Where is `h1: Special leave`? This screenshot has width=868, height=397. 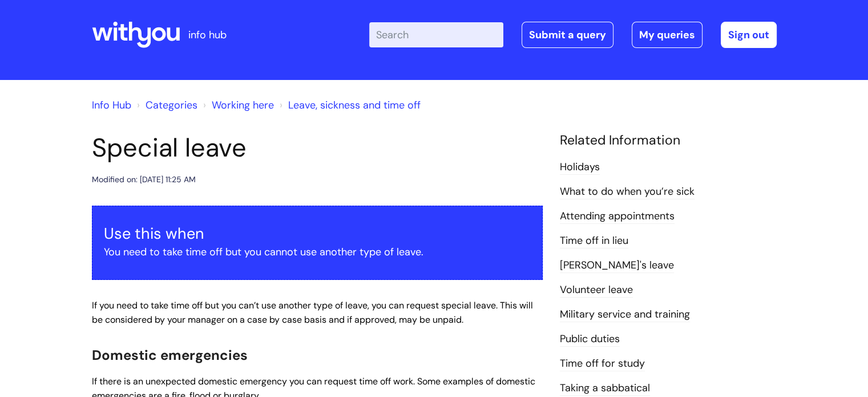 h1: Special leave is located at coordinates (317, 148).